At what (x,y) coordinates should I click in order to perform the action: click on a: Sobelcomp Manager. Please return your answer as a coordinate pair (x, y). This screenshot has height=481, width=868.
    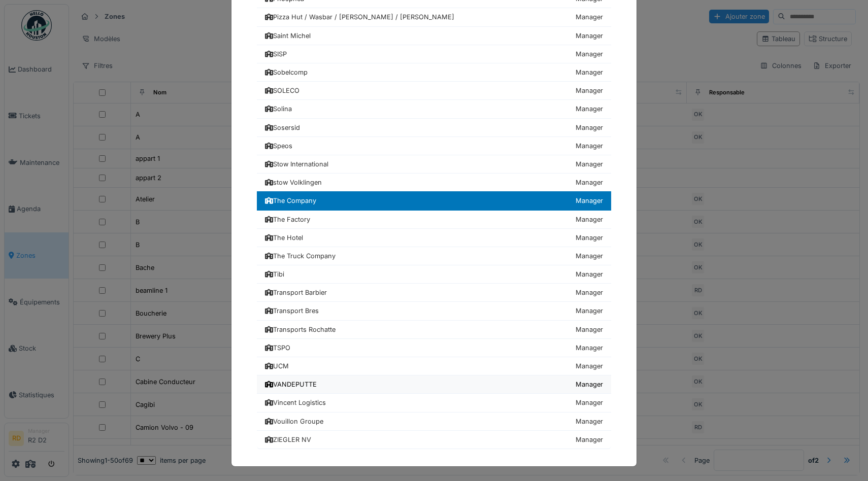
    Looking at the image, I should click on (434, 73).